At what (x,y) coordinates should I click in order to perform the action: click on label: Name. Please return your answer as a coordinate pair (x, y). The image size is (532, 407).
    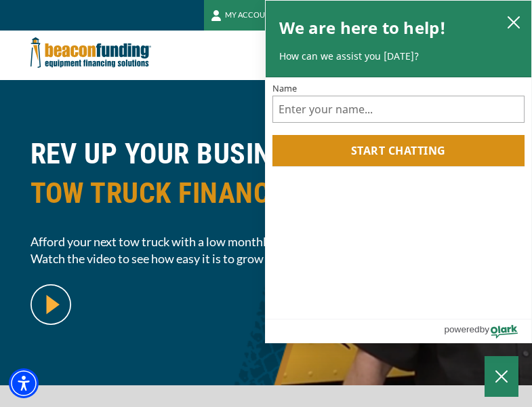
    Looking at the image, I should click on (398, 88).